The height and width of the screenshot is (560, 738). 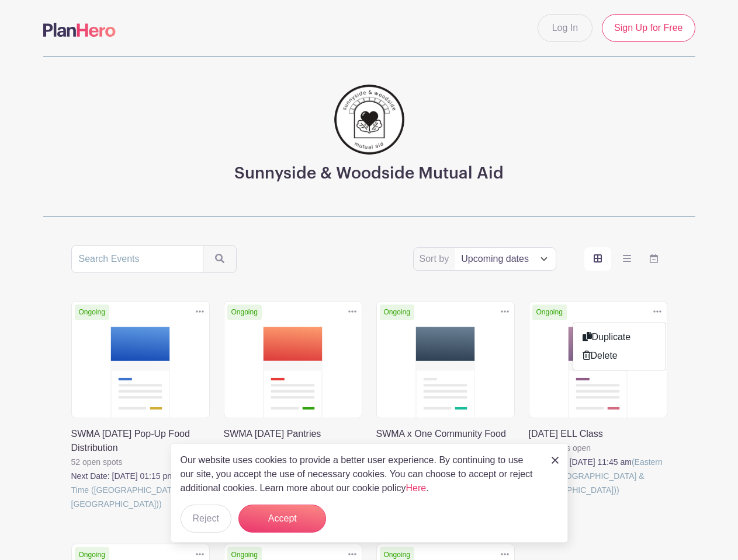 What do you see at coordinates (80, 30) in the screenshot?
I see `img: logo-507f7623f17ff9eddc593b1ce0a138ce2505c220e1c5a4e2b4648c50719b7d32.svg` at bounding box center [80, 30].